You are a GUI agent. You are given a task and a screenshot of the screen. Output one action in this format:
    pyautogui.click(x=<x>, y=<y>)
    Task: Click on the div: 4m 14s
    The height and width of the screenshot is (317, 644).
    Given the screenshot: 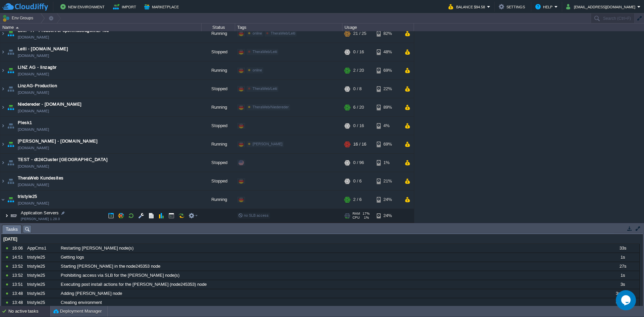 What is the action you would take?
    pyautogui.click(x=622, y=302)
    